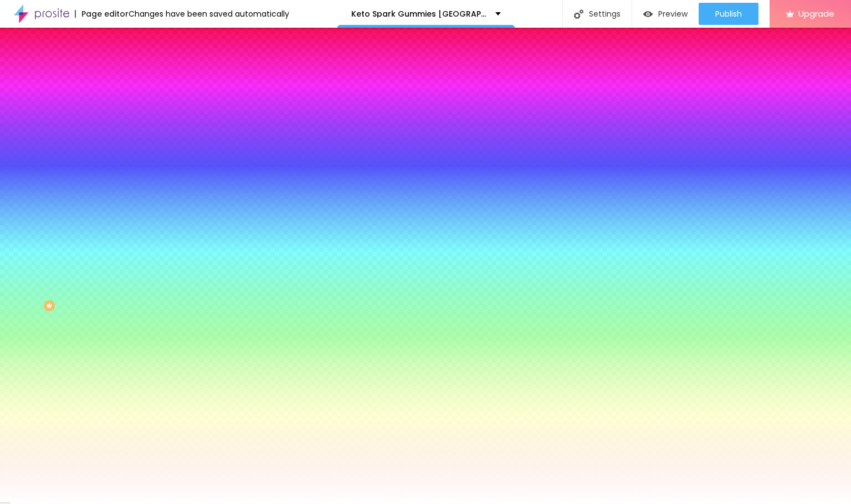 The height and width of the screenshot is (504, 851). Describe the element at coordinates (728, 14) in the screenshot. I see `button: Publish` at that location.